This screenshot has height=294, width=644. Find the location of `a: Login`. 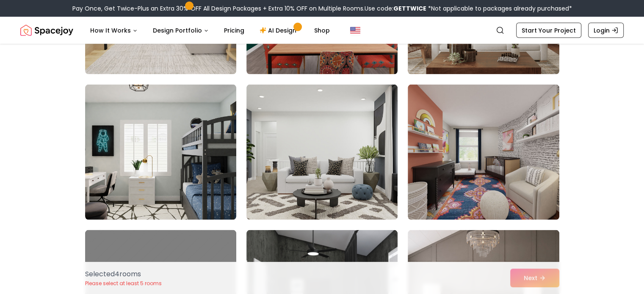

a: Login is located at coordinates (606, 31).